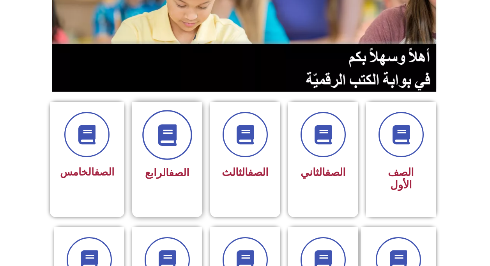 The width and height of the screenshot is (490, 266). What do you see at coordinates (323, 172) in the screenshot?
I see `span: الثاني` at bounding box center [323, 172].